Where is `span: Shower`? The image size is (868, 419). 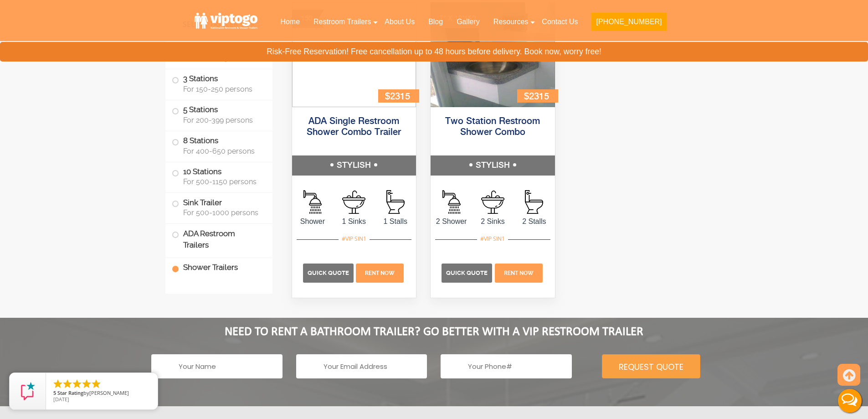
span: Shower is located at coordinates (312, 222).